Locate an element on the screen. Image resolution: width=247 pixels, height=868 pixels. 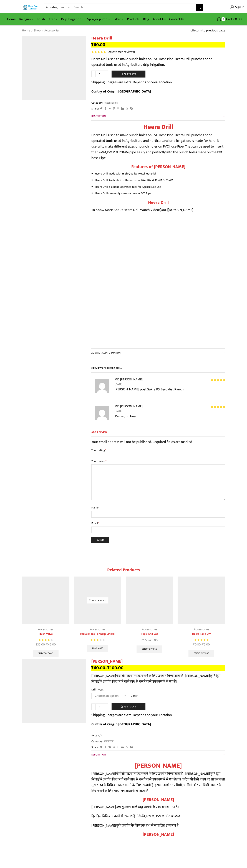
img: 16 is located at coordinates (54, 691).